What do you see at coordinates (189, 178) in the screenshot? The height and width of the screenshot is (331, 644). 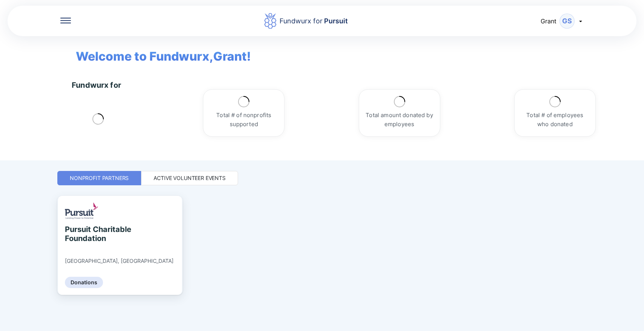 I see `div: Active Volunteer Events` at bounding box center [189, 178].